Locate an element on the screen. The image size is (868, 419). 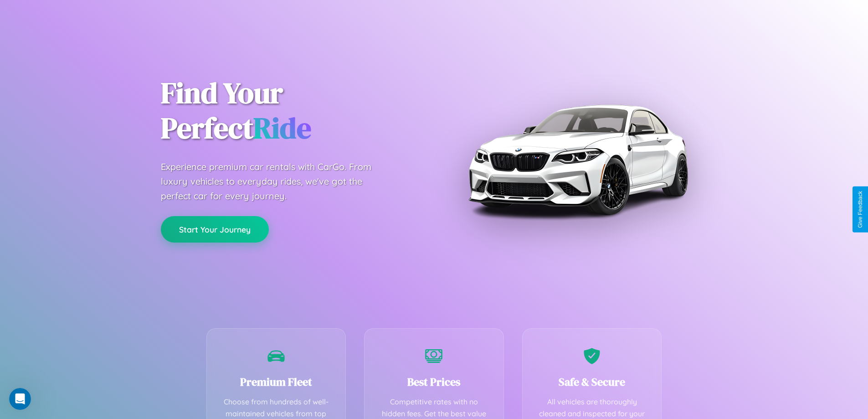
span: Ride is located at coordinates (282, 128).